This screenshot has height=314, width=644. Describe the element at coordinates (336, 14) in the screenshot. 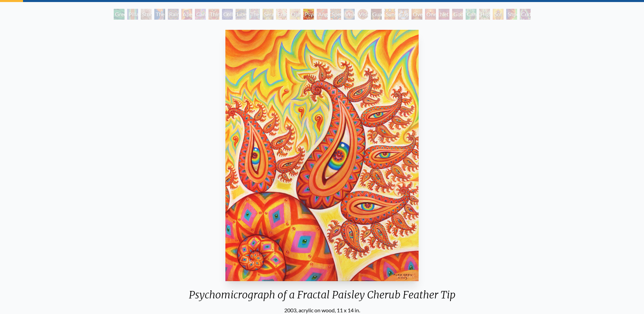

I see `div: Spectral Lotus` at that location.